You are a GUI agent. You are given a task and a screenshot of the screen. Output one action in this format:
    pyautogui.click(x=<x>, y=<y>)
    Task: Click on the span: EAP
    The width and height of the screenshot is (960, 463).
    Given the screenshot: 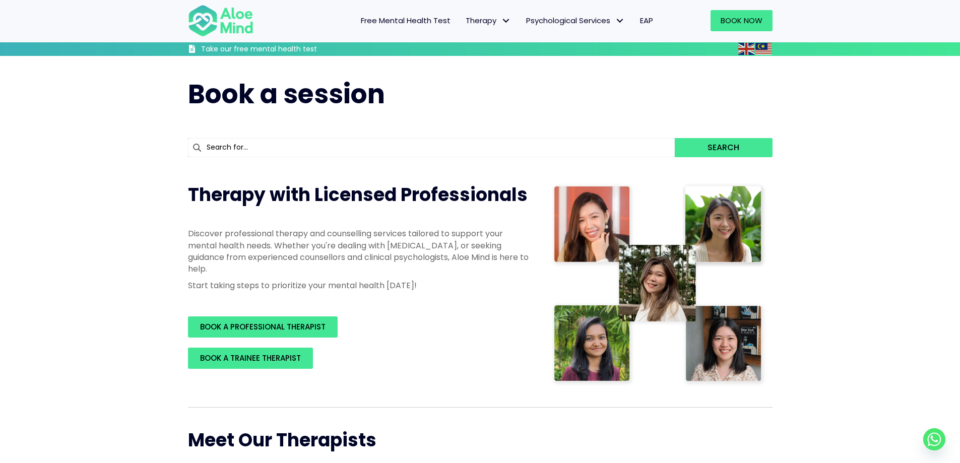 What is the action you would take?
    pyautogui.click(x=647, y=20)
    